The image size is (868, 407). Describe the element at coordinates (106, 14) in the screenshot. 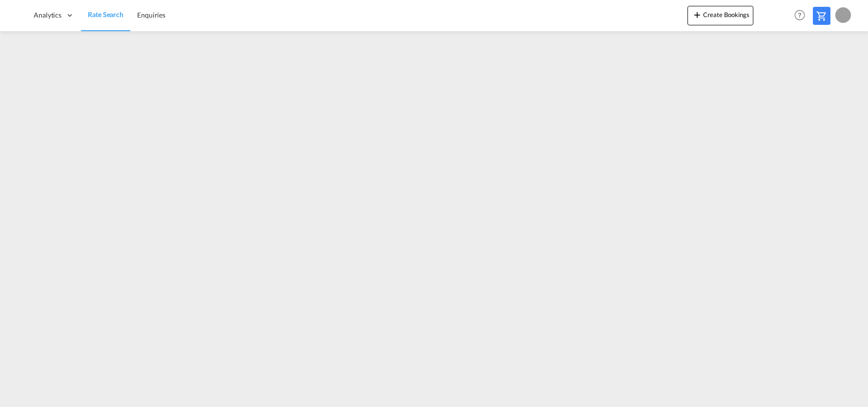

I see `span: Rate Search` at that location.